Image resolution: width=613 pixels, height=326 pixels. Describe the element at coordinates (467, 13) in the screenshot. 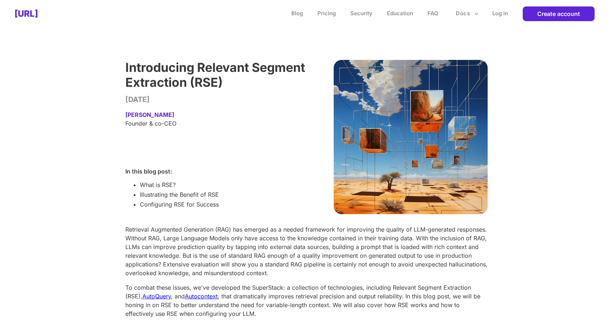

I see `button: more` at that location.